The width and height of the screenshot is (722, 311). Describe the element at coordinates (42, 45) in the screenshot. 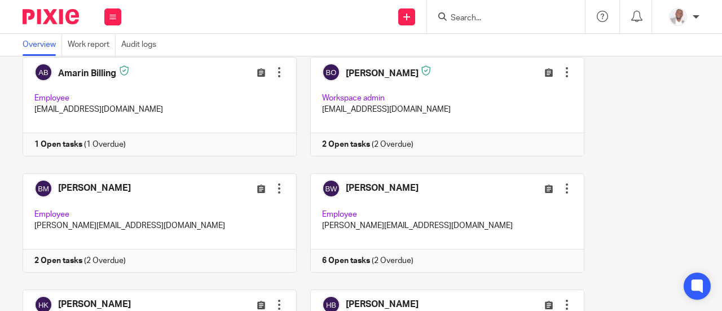

I see `a: Overview` at that location.